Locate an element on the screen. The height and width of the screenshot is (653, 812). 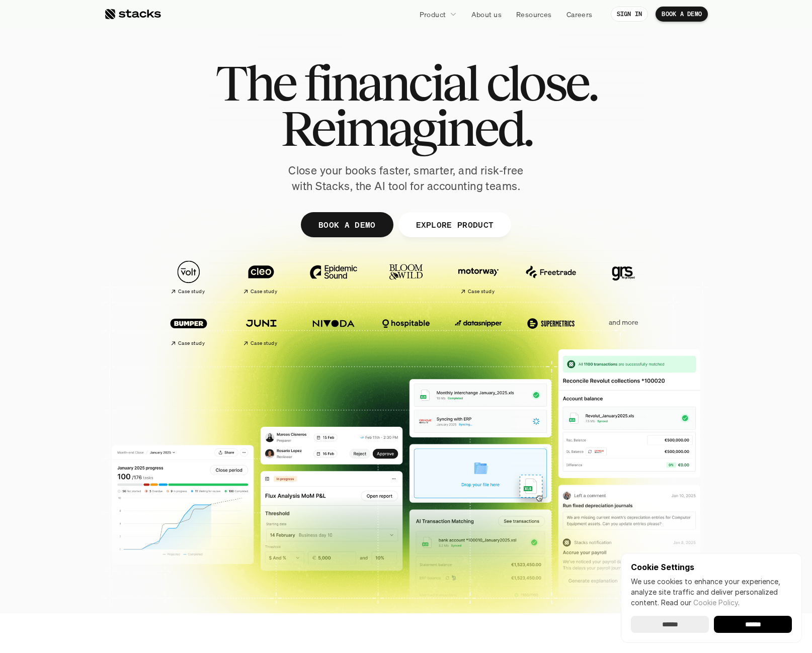
a: About us is located at coordinates (487, 14).